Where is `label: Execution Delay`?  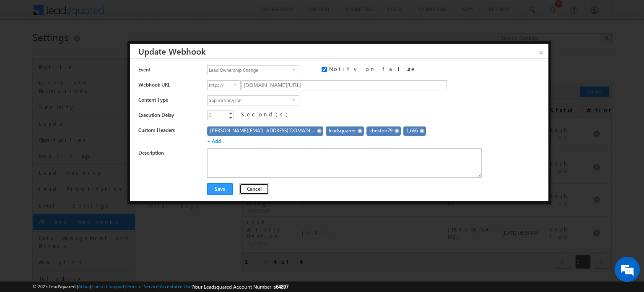 label: Execution Delay is located at coordinates (156, 115).